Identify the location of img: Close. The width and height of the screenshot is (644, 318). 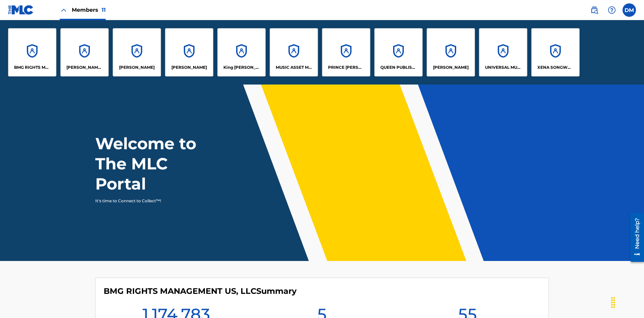
(64, 10).